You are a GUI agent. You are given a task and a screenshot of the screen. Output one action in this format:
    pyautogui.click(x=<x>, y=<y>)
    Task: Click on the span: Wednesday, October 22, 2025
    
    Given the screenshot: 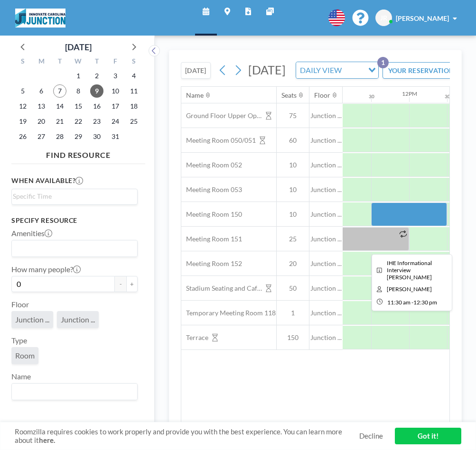 What is the action you would take?
    pyautogui.click(x=78, y=122)
    